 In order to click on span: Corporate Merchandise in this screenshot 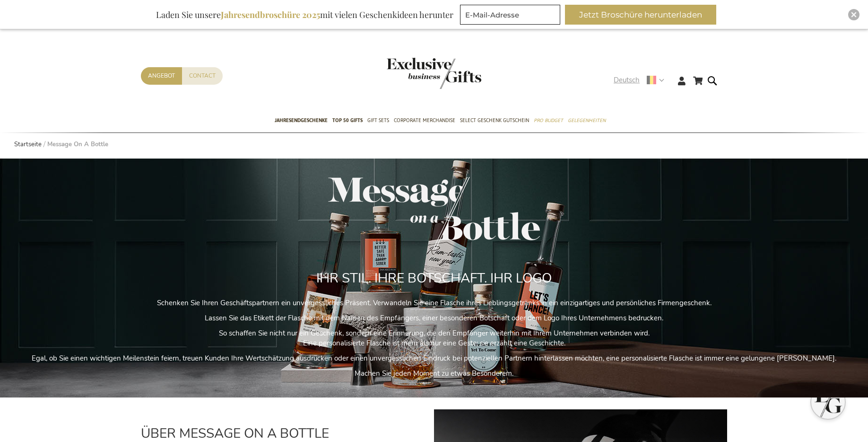, I will do `click(425, 120)`.